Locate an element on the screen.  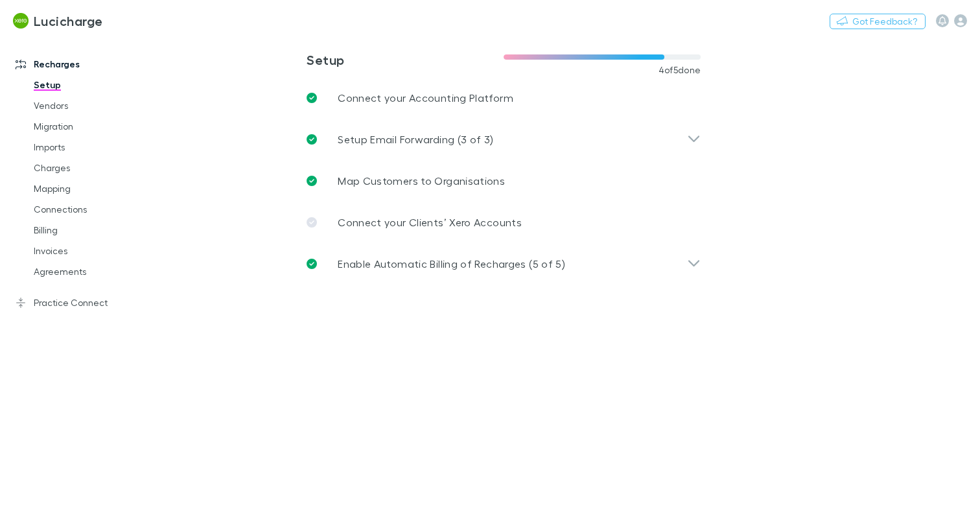
a: Invoices is located at coordinates (95, 250).